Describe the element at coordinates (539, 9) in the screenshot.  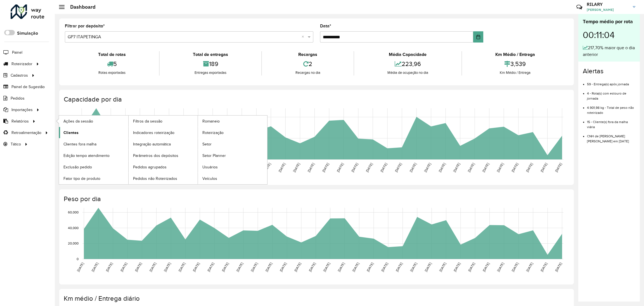
I see `div: Críticas? Dúvidas? Elogios? Sugestões? Entre em contato conosco!` at that location.